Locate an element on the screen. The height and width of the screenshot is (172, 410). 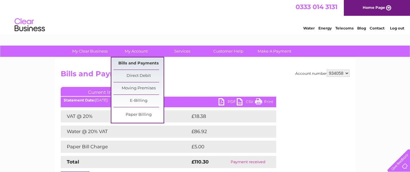
td: £18.38 is located at coordinates (227, 116).